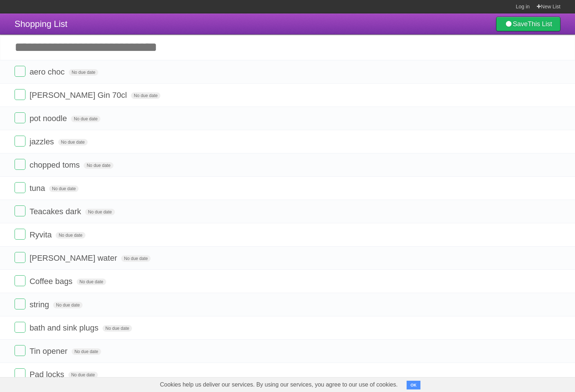 The image size is (575, 392). Describe the element at coordinates (528, 24) in the screenshot. I see `a: SaveThis List` at that location.